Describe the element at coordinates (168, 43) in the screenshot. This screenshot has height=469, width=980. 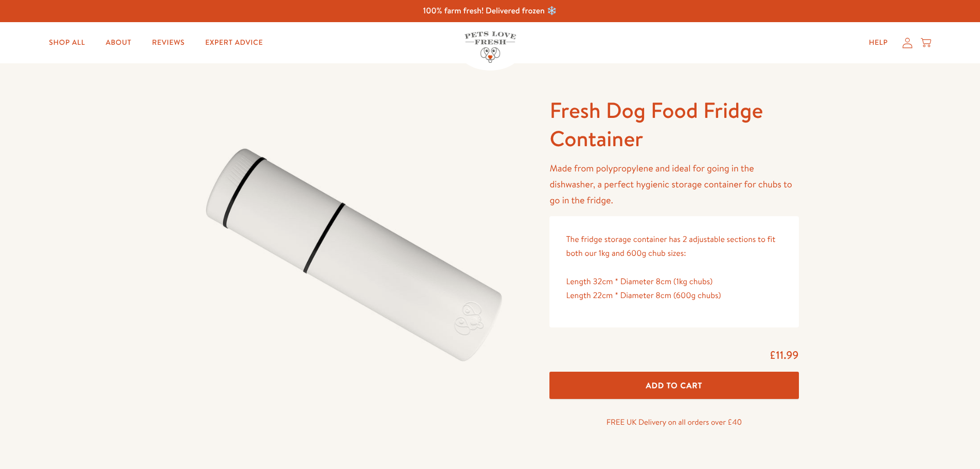
I see `a: Reviews` at that location.